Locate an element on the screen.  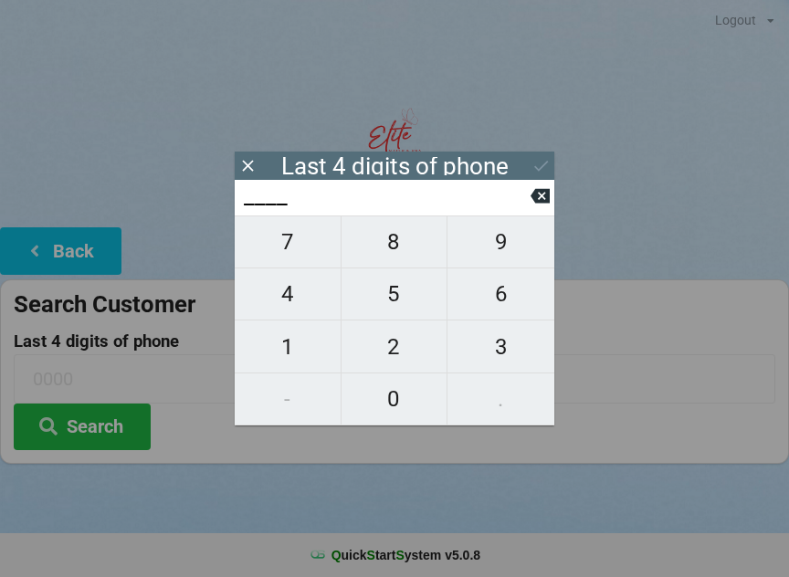
span: 6 is located at coordinates (500, 294).